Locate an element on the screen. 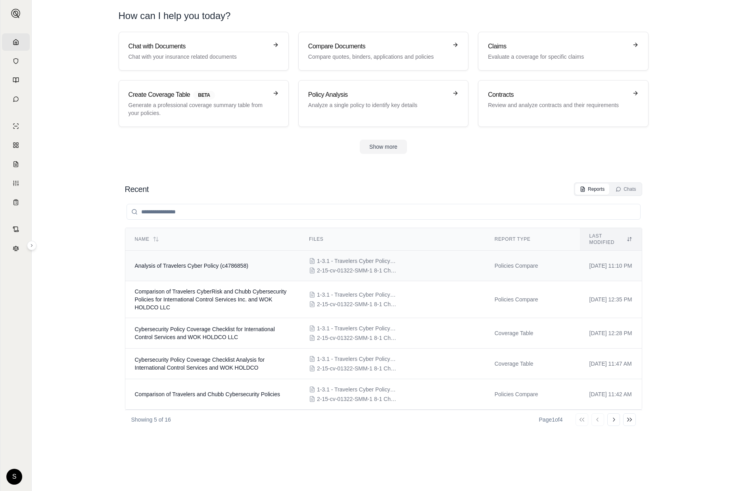  div: Name is located at coordinates (213, 239).